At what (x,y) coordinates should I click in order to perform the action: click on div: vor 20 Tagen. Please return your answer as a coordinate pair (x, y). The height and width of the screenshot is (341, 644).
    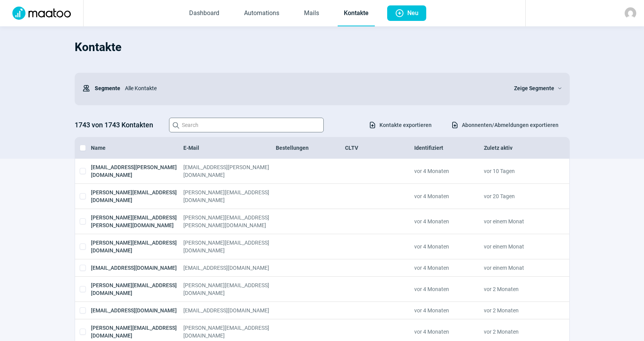
    Looking at the image, I should click on (518, 196).